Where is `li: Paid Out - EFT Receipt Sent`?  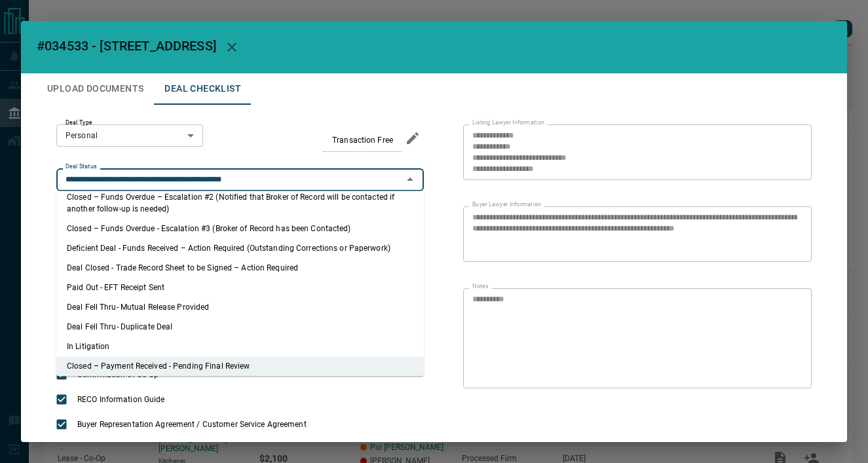 li: Paid Out - EFT Receipt Sent is located at coordinates (240, 288).